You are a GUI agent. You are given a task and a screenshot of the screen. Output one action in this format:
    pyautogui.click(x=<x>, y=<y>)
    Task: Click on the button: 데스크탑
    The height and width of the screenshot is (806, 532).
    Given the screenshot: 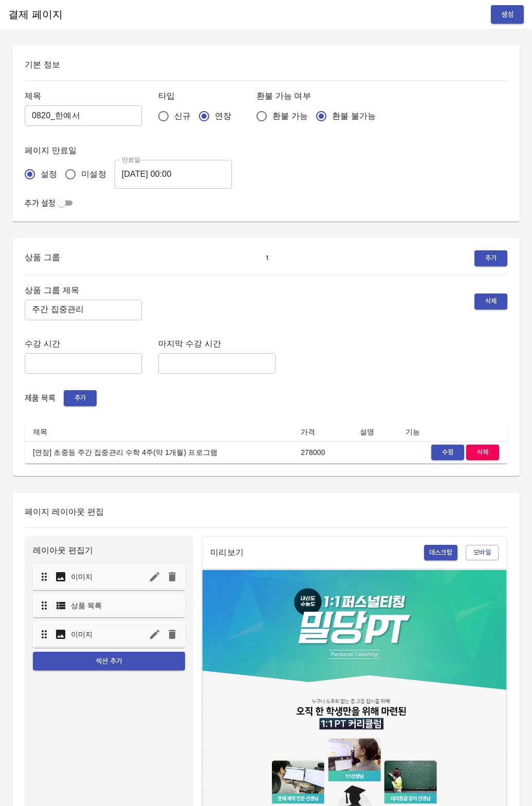 What is the action you would take?
    pyautogui.click(x=441, y=552)
    